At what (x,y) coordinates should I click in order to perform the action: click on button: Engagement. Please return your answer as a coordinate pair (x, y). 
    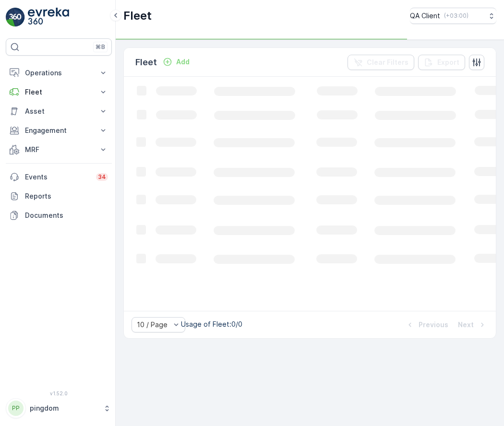
    Looking at the image, I should click on (59, 131).